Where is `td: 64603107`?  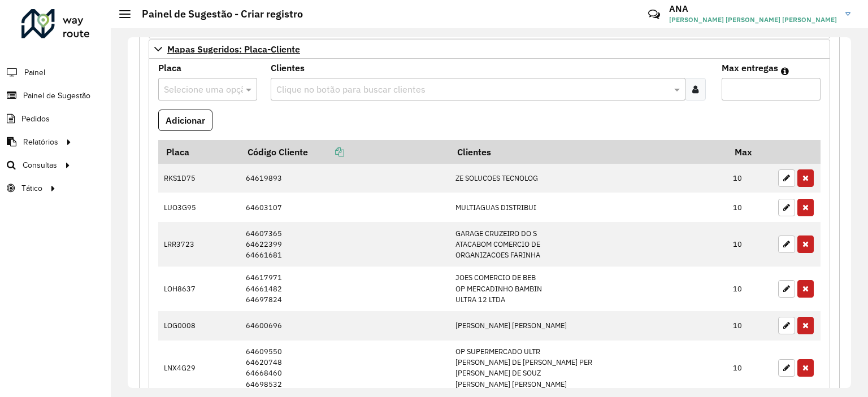 td: 64603107 is located at coordinates (345, 208).